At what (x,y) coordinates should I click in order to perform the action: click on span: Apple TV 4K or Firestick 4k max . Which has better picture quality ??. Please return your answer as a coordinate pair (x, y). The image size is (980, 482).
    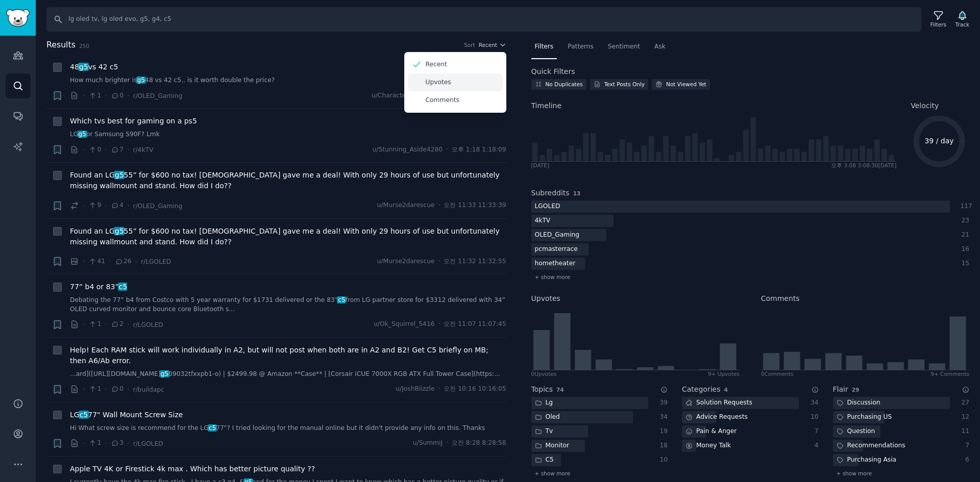
    Looking at the image, I should click on (193, 469).